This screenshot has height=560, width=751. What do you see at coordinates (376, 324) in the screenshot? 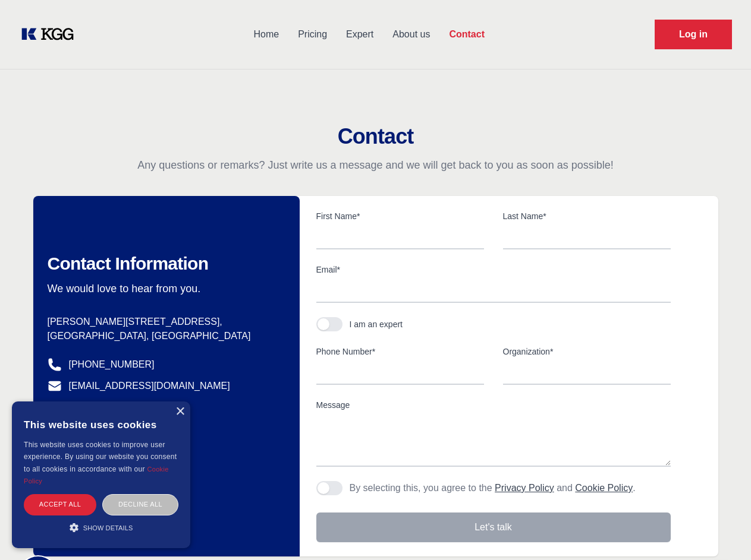
I see `div: I am an expert` at bounding box center [376, 324].